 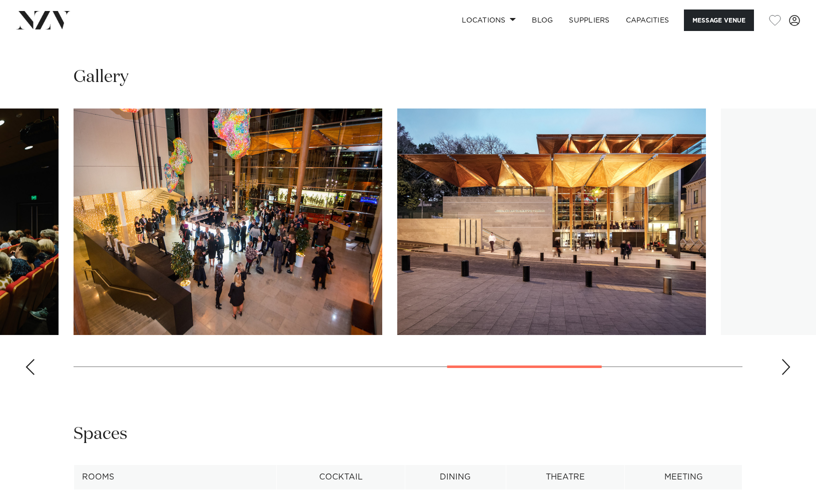 I want to click on a: BLOG, so click(x=542, y=20).